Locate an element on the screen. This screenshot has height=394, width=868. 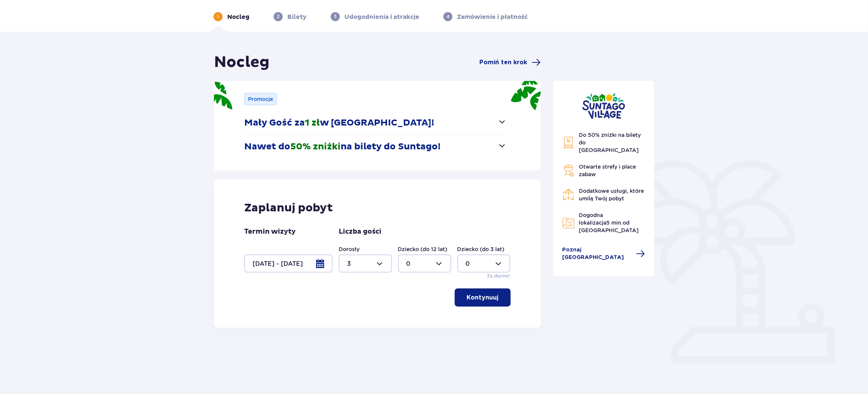
label: Dorosły is located at coordinates (349, 249).